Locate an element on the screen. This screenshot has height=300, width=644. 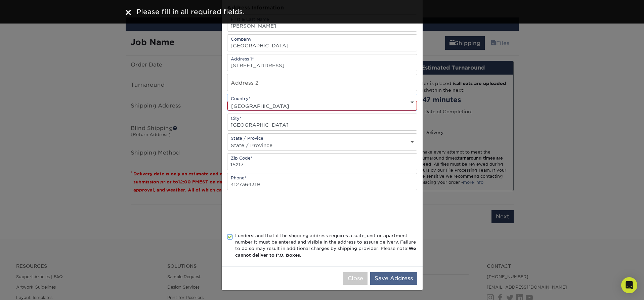
b: We cannot deliver to P.O. Boxes is located at coordinates (326, 251).